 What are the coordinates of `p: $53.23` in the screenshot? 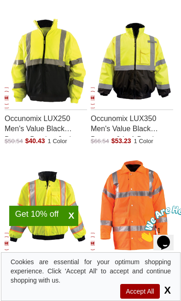 It's located at (111, 142).